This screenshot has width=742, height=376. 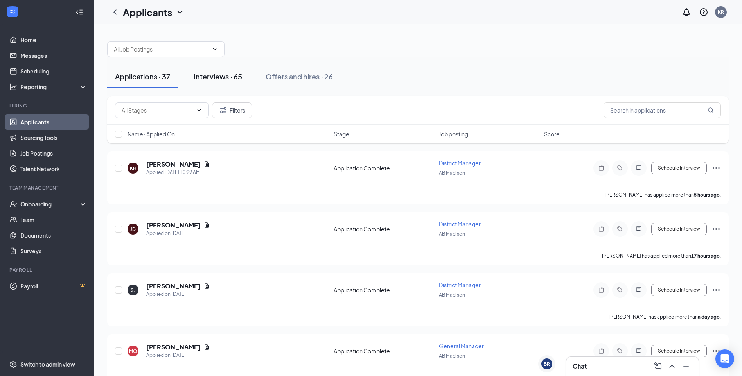 I want to click on button: ComposeMessage, so click(x=658, y=367).